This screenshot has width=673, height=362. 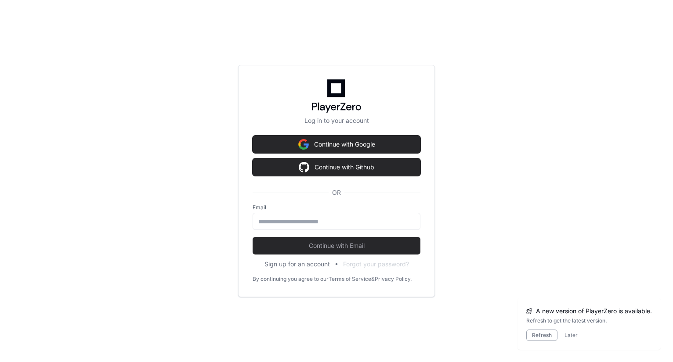 What do you see at coordinates (336, 246) in the screenshot?
I see `button: Continue with Email` at bounding box center [336, 246].